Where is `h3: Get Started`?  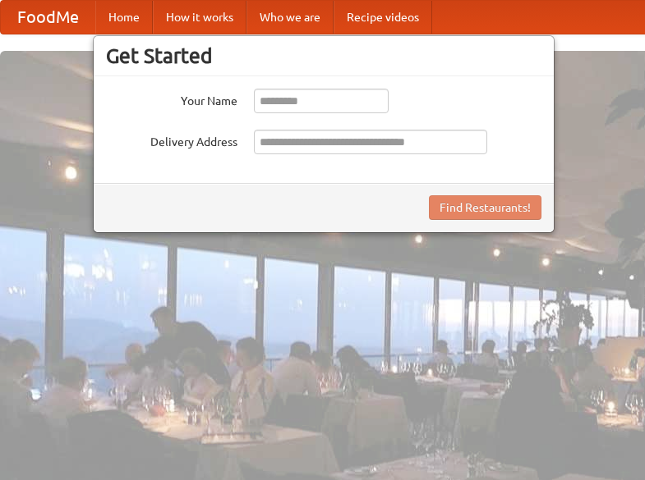
h3: Get Started is located at coordinates (324, 56).